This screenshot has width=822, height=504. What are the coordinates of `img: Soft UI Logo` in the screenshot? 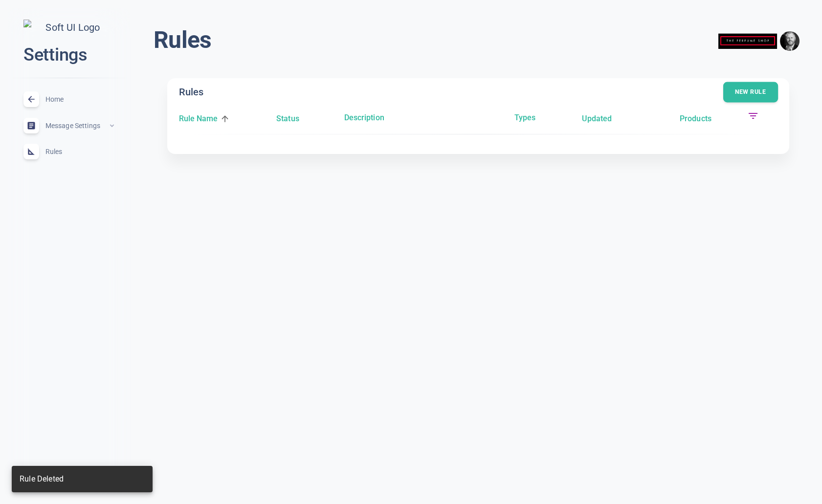 It's located at (69, 28).